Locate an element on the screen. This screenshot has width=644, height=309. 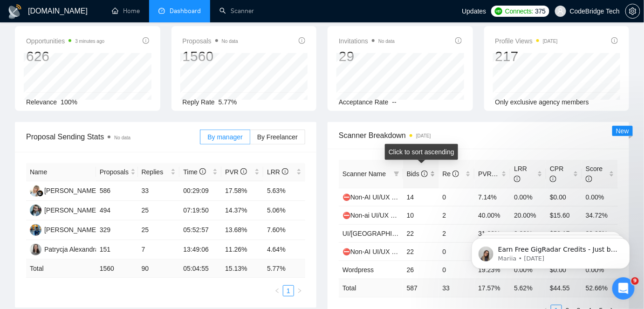
span: Proposal Sending Stats is located at coordinates (113, 137).